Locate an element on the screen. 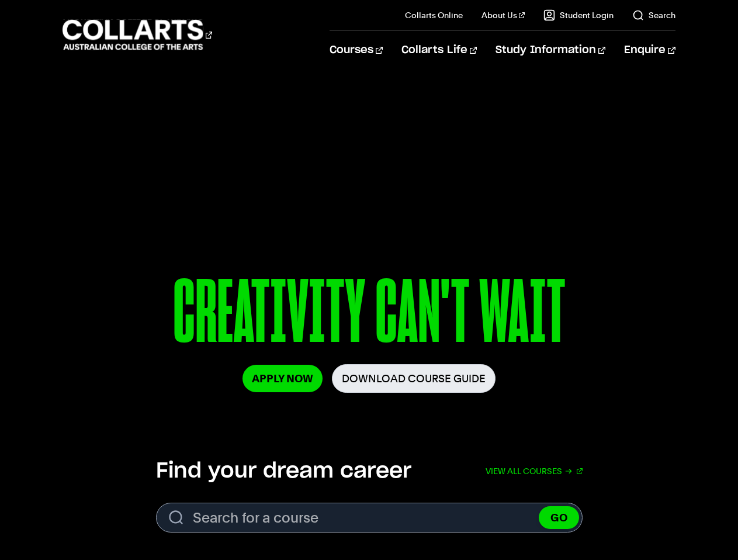  a: Collarts Life is located at coordinates (438, 50).